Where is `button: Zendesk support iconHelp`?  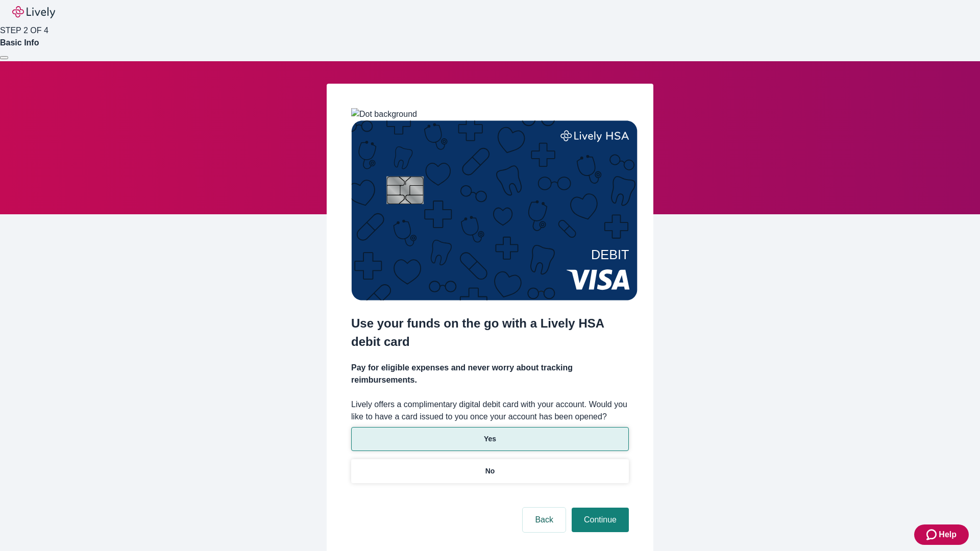
button: Zendesk support iconHelp is located at coordinates (942, 535).